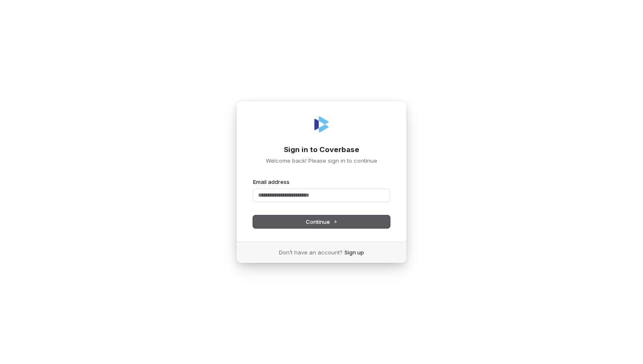 This screenshot has height=364, width=643. Describe the element at coordinates (321, 222) in the screenshot. I see `button: Continue` at that location.